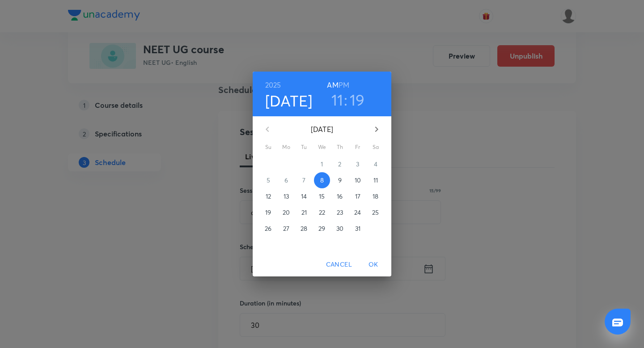 This screenshot has height=348, width=644. I want to click on p: 18, so click(375, 196).